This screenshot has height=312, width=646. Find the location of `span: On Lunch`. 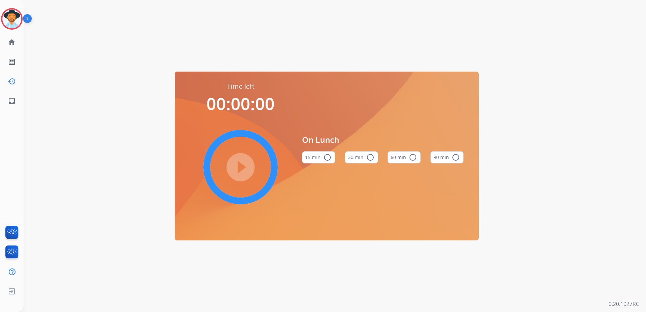

span: On Lunch is located at coordinates (383, 140).